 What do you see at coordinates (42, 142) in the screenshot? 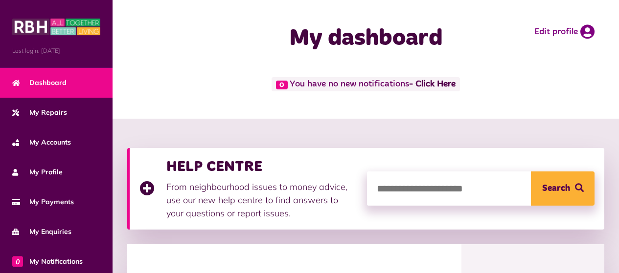
I see `span: My Accounts` at bounding box center [42, 142].